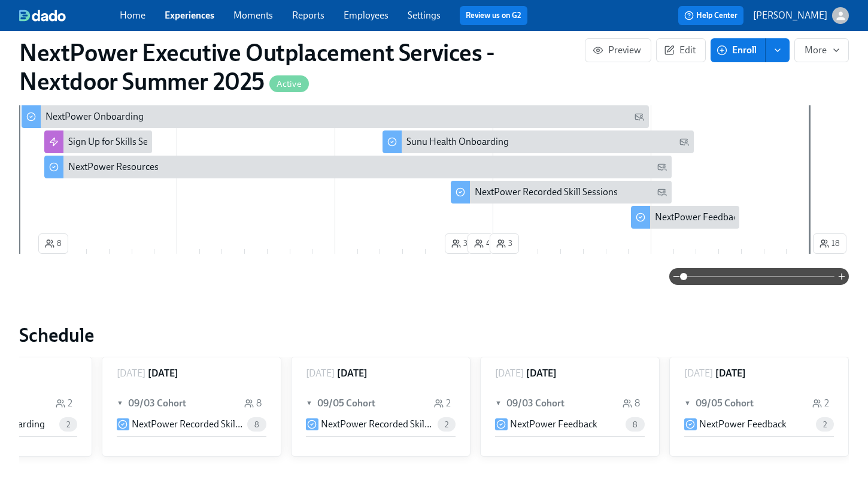 This screenshot has height=489, width=868. I want to click on button: enroll, so click(777, 50).